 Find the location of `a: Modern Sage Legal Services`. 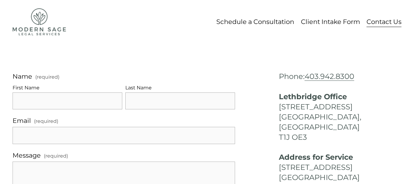

a: Modern Sage Legal Services is located at coordinates (39, 22).